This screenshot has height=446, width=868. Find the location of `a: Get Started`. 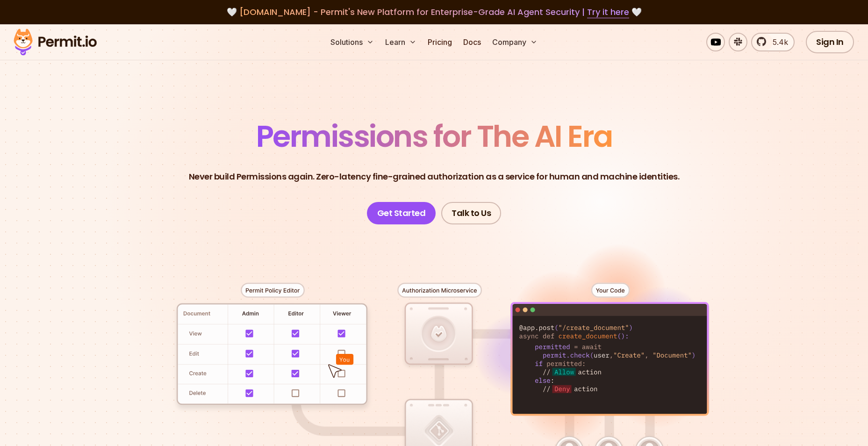

a: Get Started is located at coordinates (402, 213).